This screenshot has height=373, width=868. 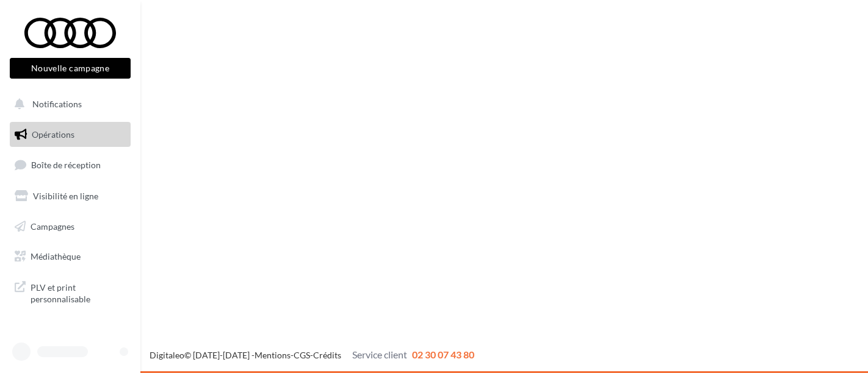 I want to click on span: Médiathèque, so click(x=56, y=256).